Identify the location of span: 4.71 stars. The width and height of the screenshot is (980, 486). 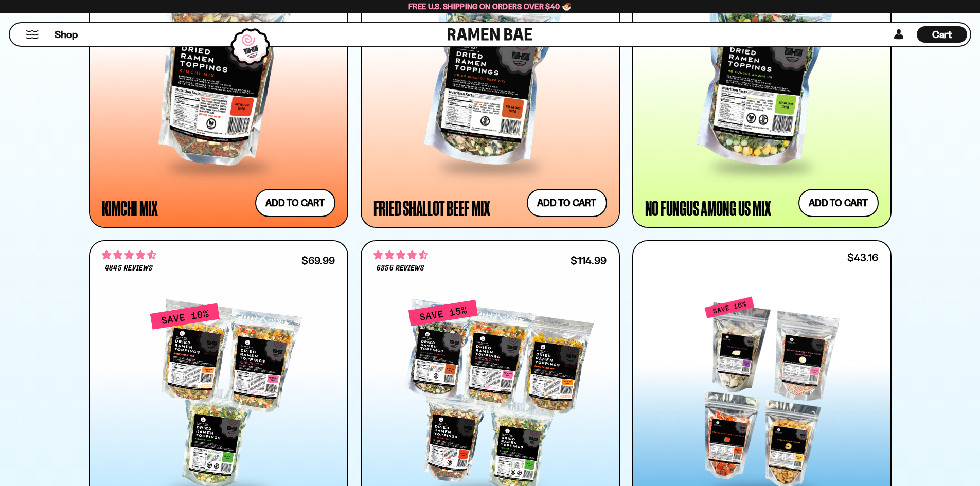
(129, 255).